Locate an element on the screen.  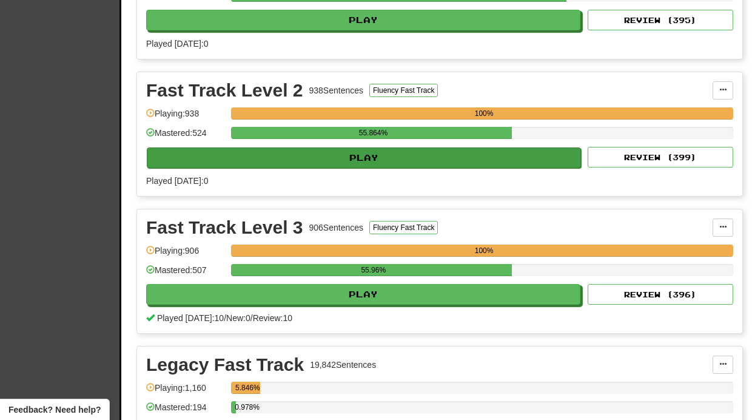
div: 5.846% is located at coordinates (247, 387).